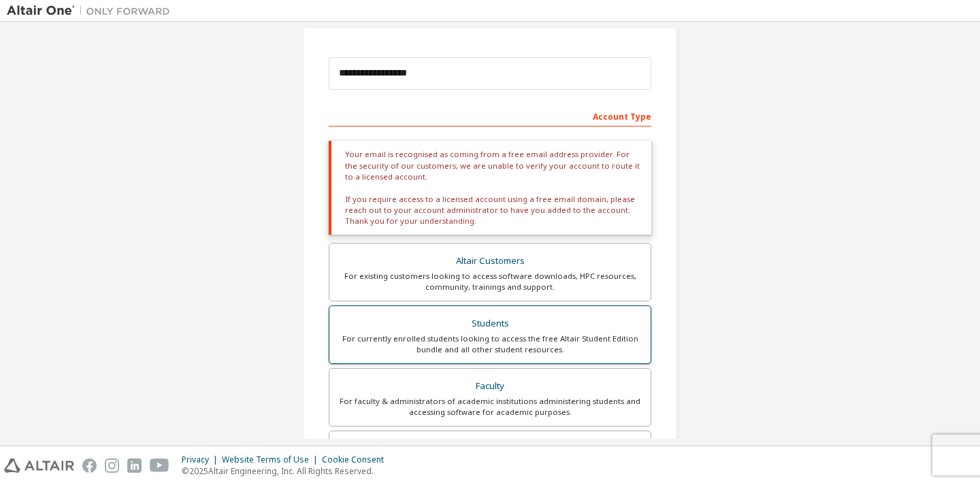  Describe the element at coordinates (92, 11) in the screenshot. I see `img: Altair One` at that location.